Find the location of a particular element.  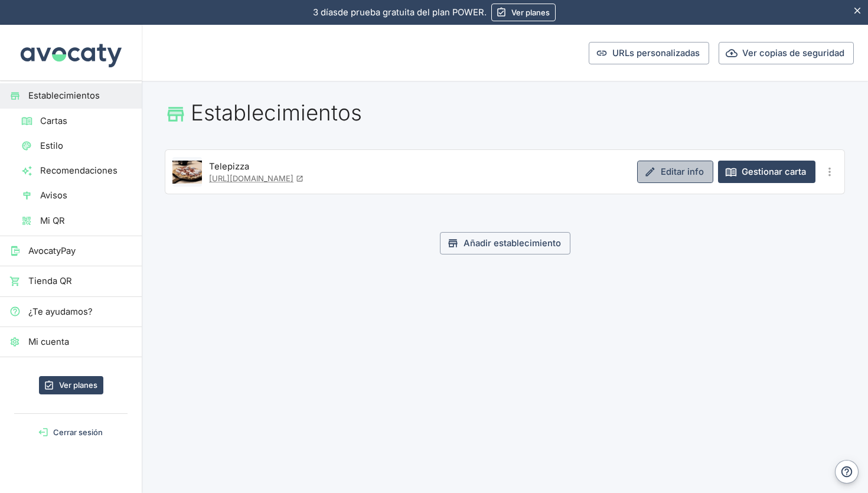

button: Más opciones is located at coordinates (830, 172).